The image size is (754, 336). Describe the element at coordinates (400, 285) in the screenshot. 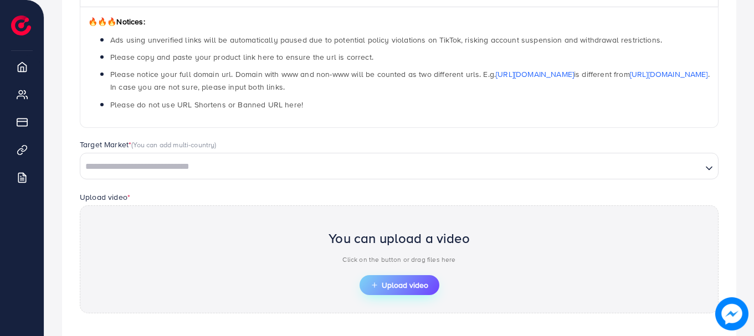

I see `button: Upload video` at that location.